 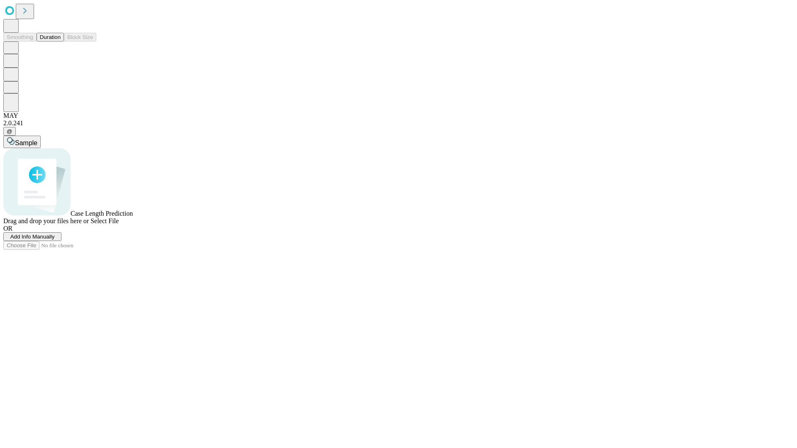 What do you see at coordinates (32, 237) in the screenshot?
I see `span: Add Info Manually` at bounding box center [32, 237].